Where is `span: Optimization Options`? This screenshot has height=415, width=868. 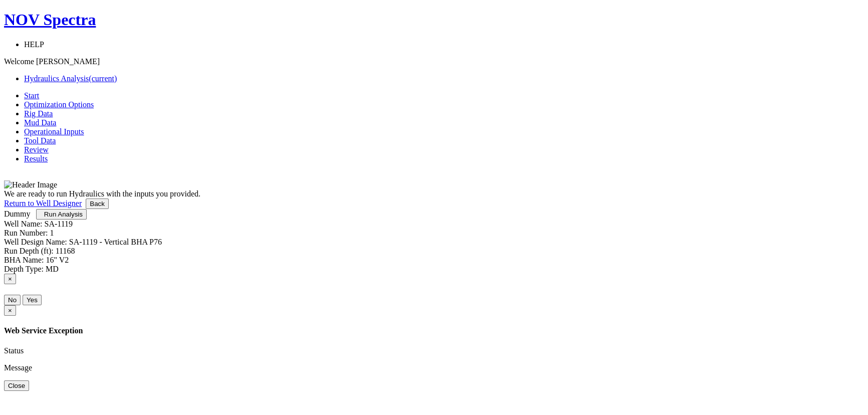 span: Optimization Options is located at coordinates (59, 104).